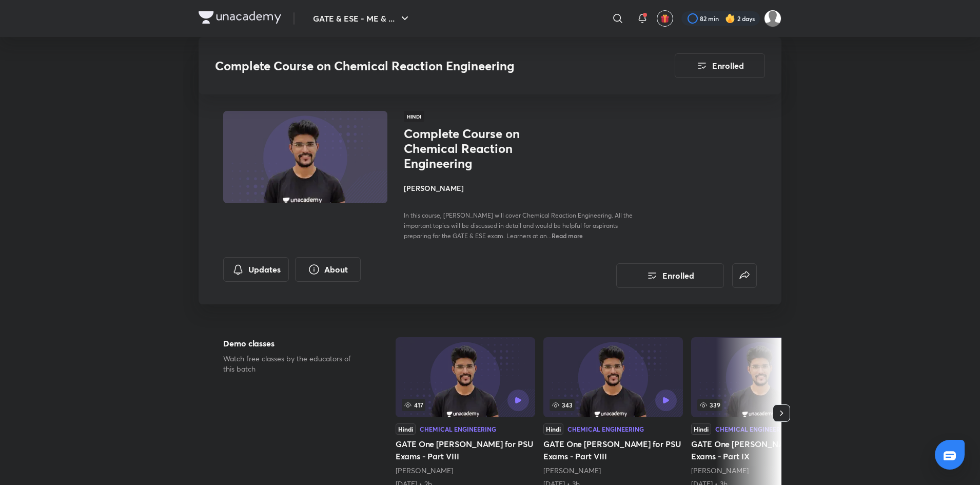 This screenshot has width=980, height=485. Describe the element at coordinates (328, 270) in the screenshot. I see `button: About` at that location.